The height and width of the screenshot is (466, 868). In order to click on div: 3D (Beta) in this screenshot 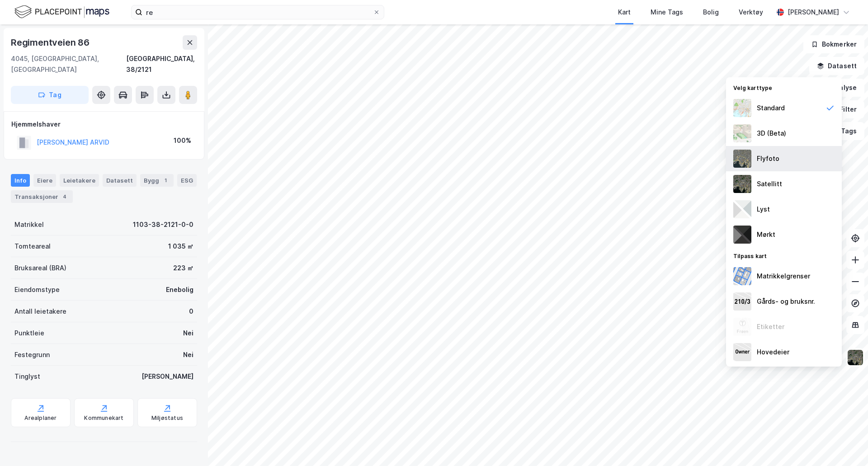, I will do `click(771, 133)`.